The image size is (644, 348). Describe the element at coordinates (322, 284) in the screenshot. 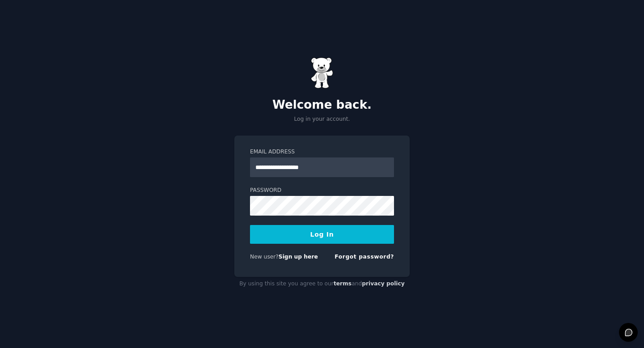

I see `div: By using this site you agree to our and` at that location.